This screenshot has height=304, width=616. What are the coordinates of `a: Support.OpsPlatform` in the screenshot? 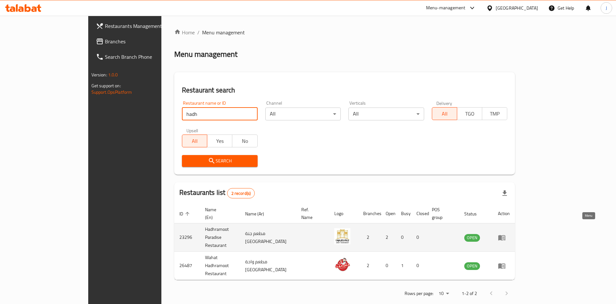 It's located at (112, 92).